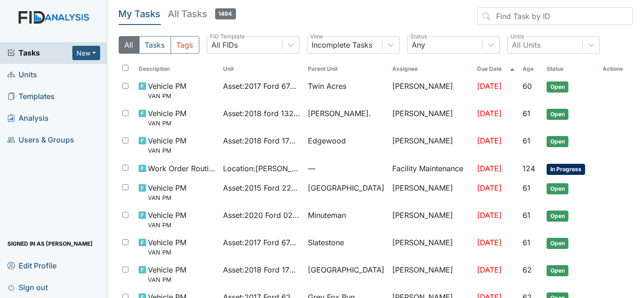  Describe the element at coordinates (431, 169) in the screenshot. I see `td: Facility Maintenance` at that location.